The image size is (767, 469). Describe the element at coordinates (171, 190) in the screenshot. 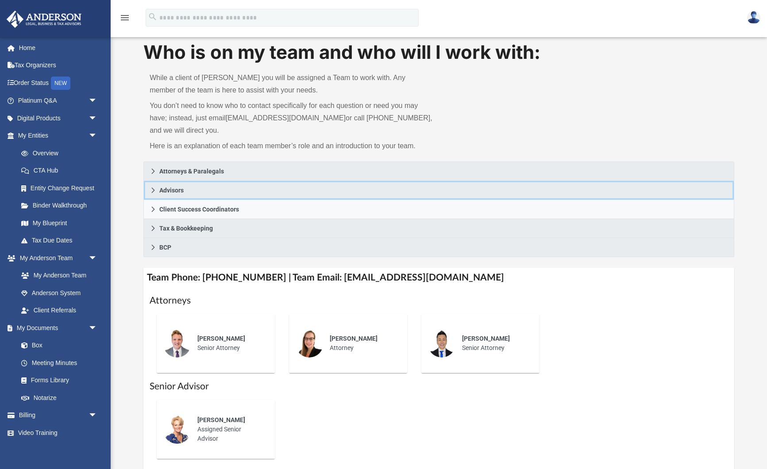

I see `span: Advisors` at that location.